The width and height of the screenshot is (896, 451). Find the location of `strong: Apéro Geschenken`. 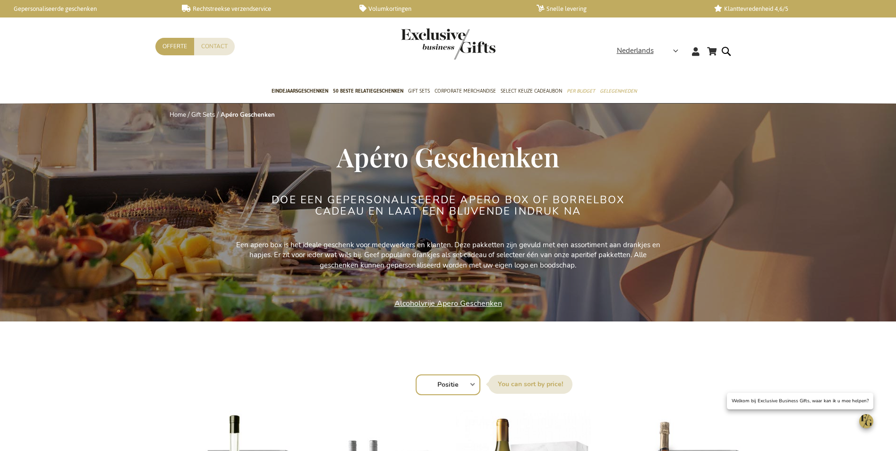

strong: Apéro Geschenken is located at coordinates (247, 115).